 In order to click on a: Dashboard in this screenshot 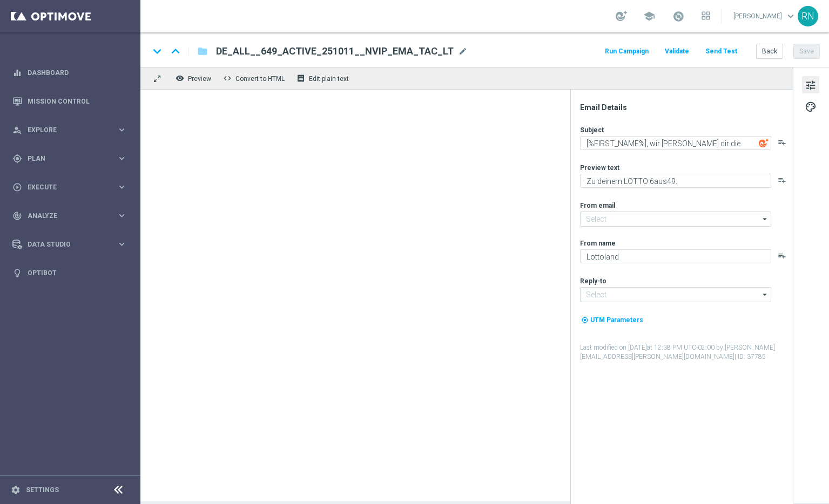, I will do `click(77, 73)`.